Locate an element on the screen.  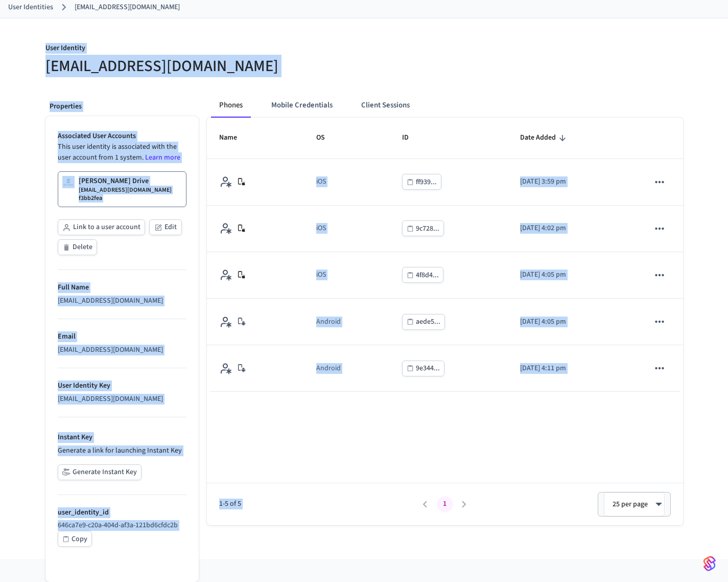
p: user_identity_id is located at coordinates (122, 512).